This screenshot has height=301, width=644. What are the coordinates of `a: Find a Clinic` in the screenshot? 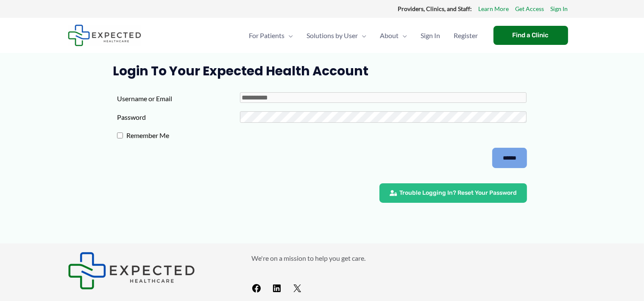 It's located at (531, 35).